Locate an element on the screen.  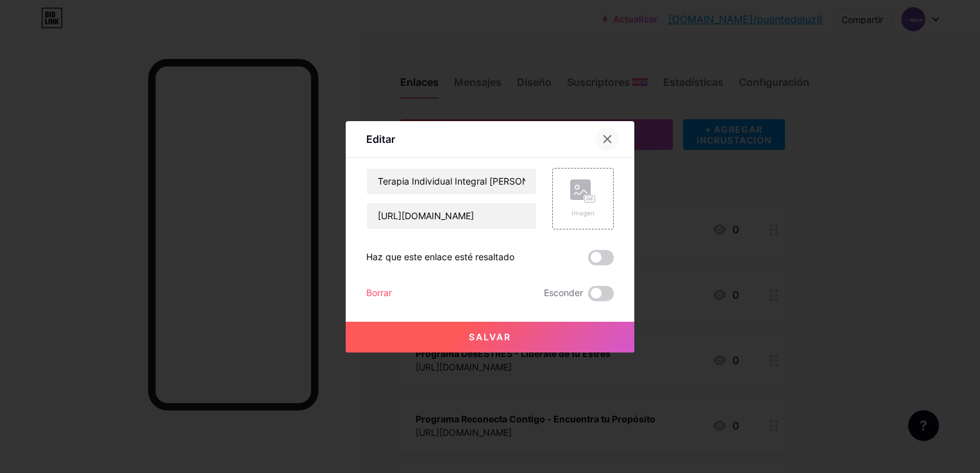
span: Salvar is located at coordinates (490, 337).